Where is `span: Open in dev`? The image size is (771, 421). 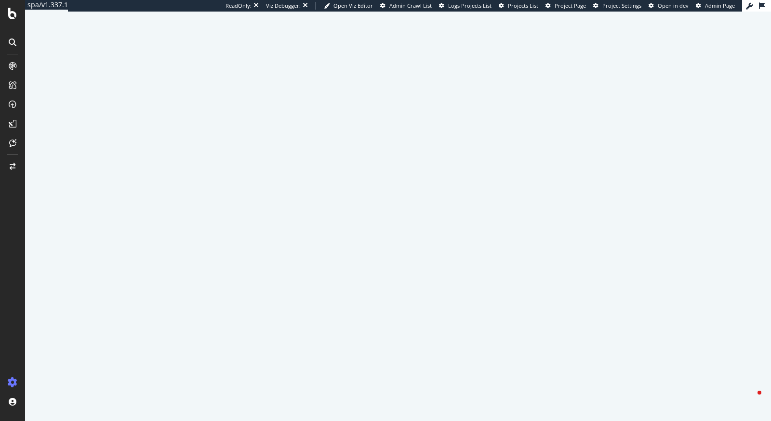 span: Open in dev is located at coordinates (673, 5).